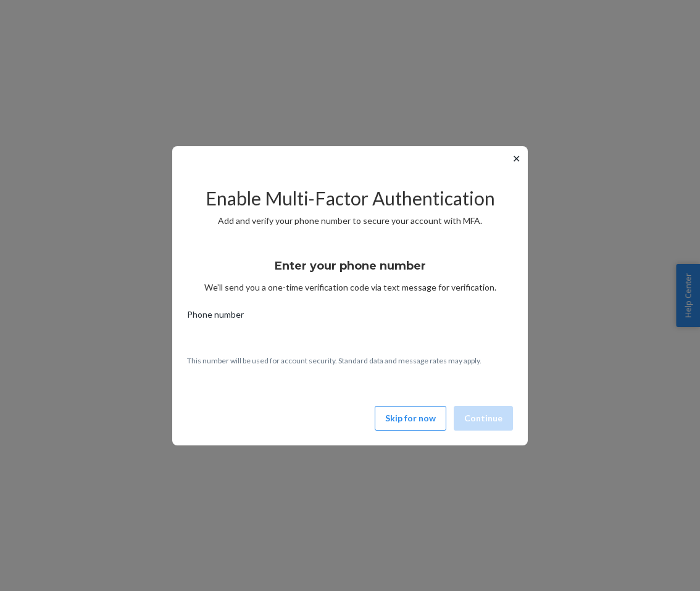 This screenshot has width=700, height=591. What do you see at coordinates (350, 266) in the screenshot?
I see `h3: Enter your phone number` at bounding box center [350, 266].